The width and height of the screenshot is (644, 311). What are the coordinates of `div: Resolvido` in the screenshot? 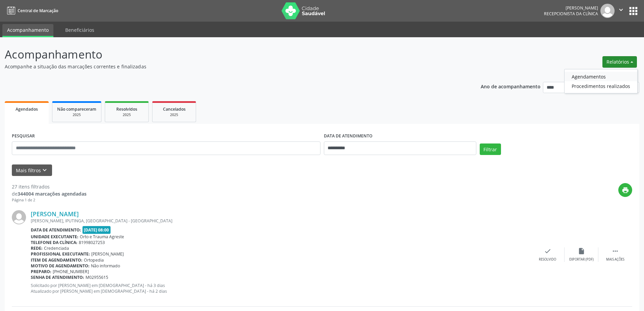 It's located at (547, 259).